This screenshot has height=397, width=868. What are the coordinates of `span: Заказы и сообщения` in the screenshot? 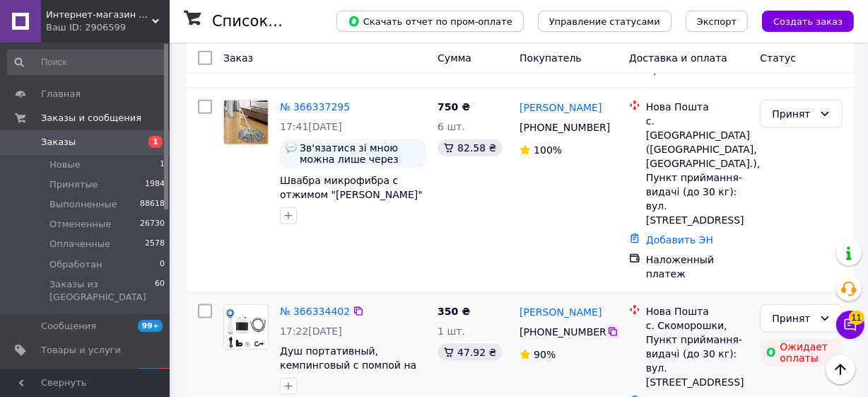 It's located at (91, 118).